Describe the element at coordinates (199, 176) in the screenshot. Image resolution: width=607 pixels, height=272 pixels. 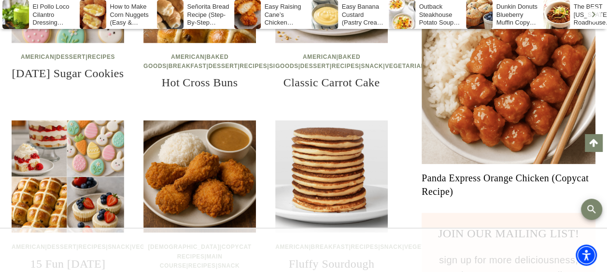
I see `a: Jollibee Chicken Joy Recipe (Crispy Filipino-Style Chicken)` at that location.